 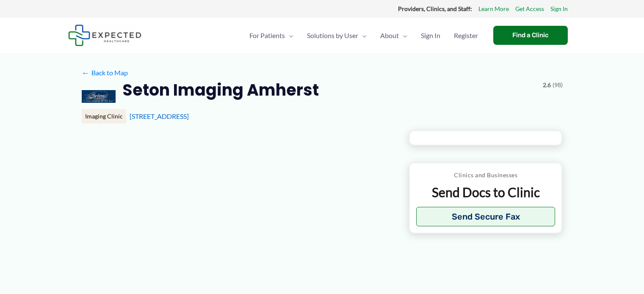 What do you see at coordinates (530, 35) in the screenshot?
I see `div: Find a Clinic` at bounding box center [530, 35].